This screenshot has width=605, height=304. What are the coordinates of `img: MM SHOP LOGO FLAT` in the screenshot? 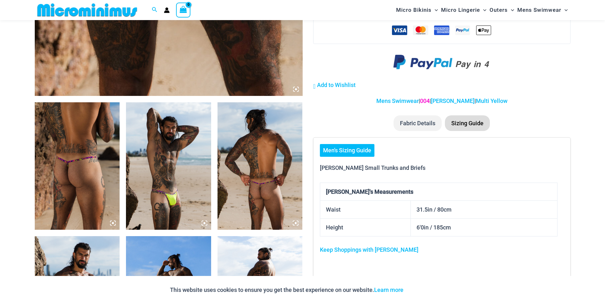 It's located at (87, 10).